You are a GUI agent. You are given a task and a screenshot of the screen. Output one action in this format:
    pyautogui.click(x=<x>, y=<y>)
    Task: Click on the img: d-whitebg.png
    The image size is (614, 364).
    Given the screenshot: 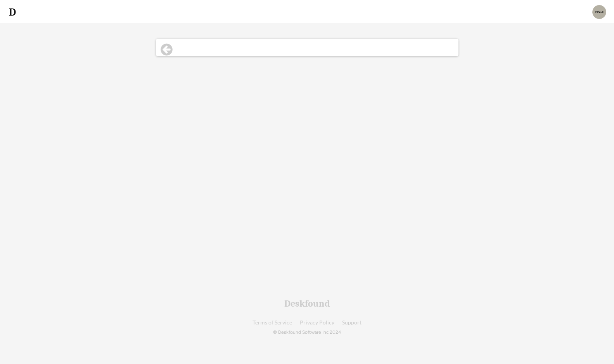 What is the action you would take?
    pyautogui.click(x=12, y=12)
    